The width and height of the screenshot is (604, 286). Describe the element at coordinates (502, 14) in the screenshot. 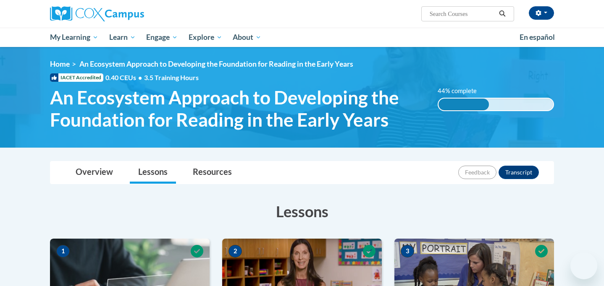

I see `button: Search` at that location.